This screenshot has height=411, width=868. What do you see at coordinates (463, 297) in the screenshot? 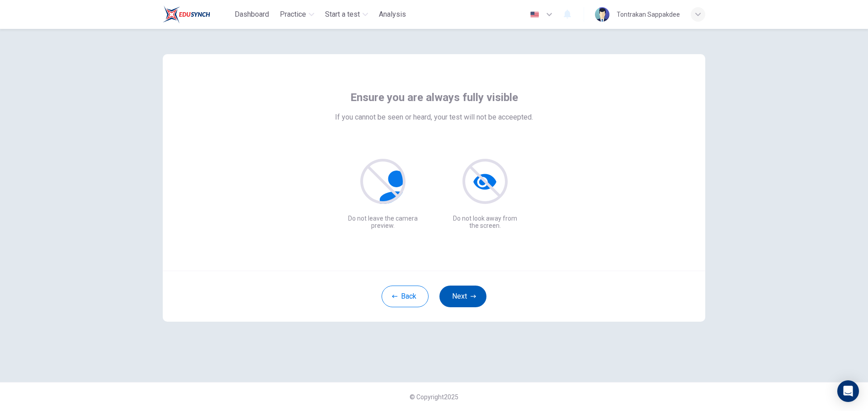
I see `button: Next` at bounding box center [463, 297].